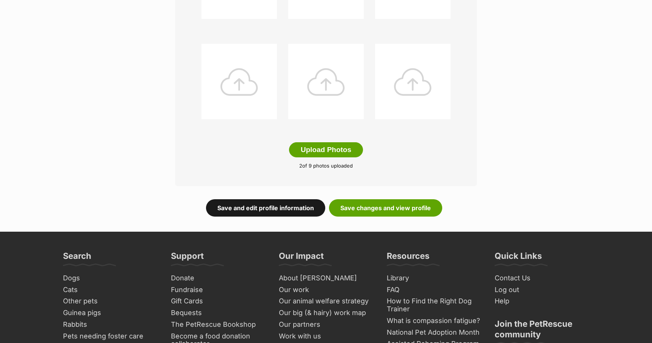 This screenshot has height=343, width=652. I want to click on a: Log out, so click(542, 290).